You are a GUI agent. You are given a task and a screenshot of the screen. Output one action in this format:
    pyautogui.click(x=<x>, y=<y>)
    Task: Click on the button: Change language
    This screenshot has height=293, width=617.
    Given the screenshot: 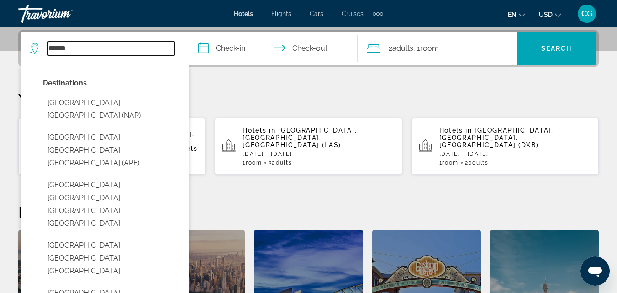 What is the action you would take?
    pyautogui.click(x=516, y=14)
    